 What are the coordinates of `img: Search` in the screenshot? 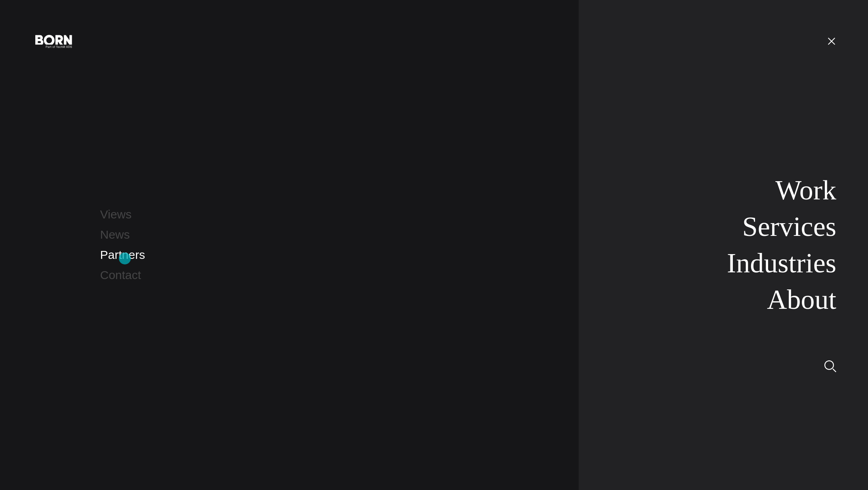 It's located at (830, 366).